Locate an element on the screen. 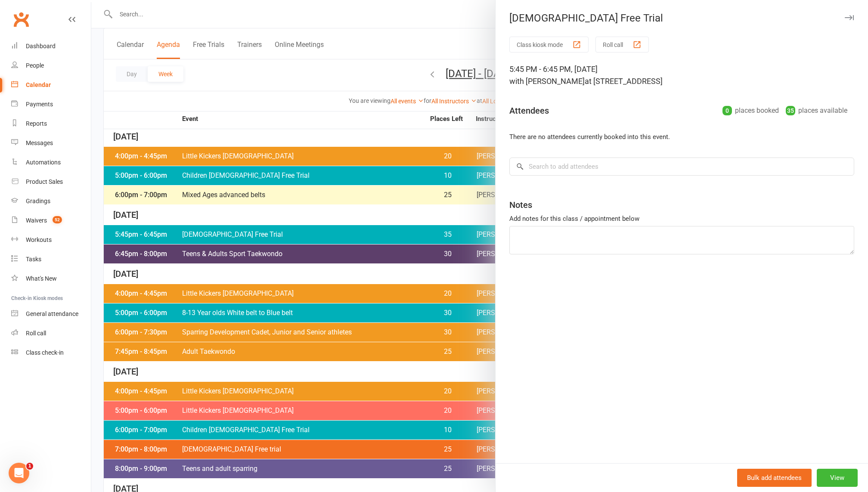  div: Gradings is located at coordinates (38, 201).